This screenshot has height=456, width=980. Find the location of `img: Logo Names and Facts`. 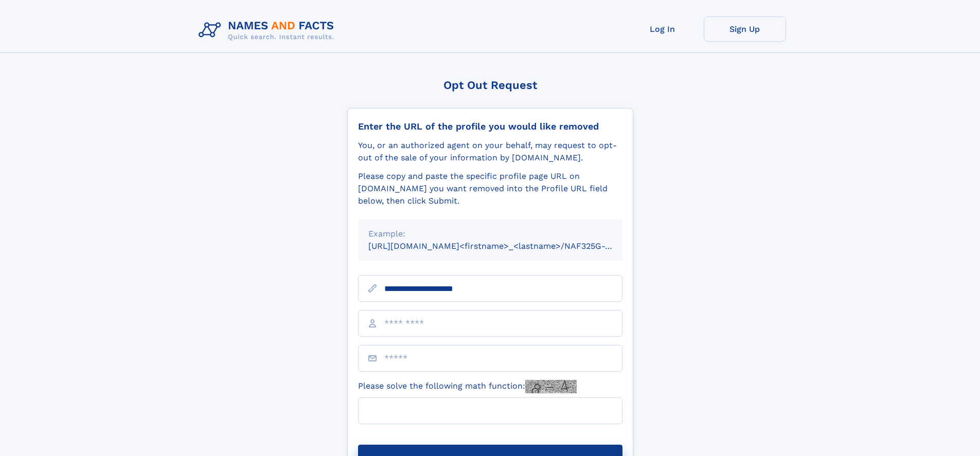

img: Logo Names and Facts is located at coordinates (268, 30).